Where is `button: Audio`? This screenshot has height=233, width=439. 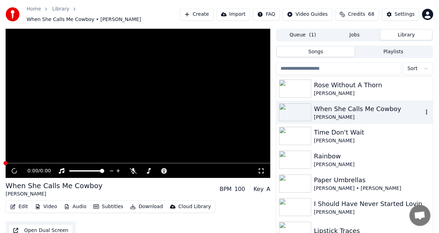
button: Audio is located at coordinates (75, 207).